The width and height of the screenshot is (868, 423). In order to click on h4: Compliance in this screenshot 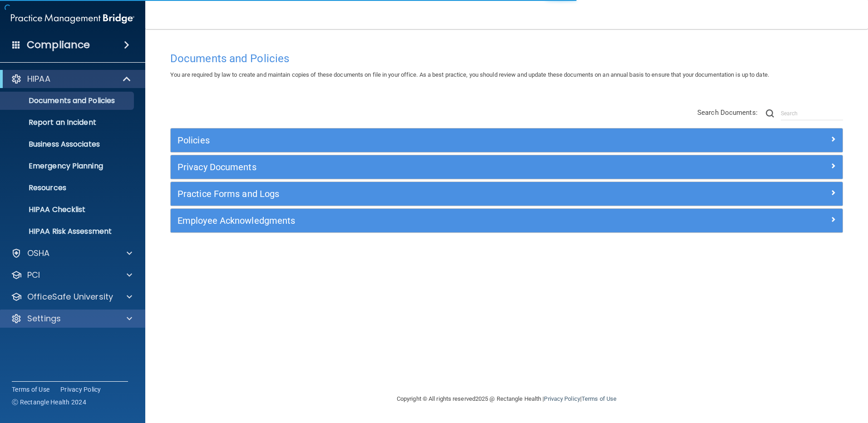, I will do `click(58, 45)`.